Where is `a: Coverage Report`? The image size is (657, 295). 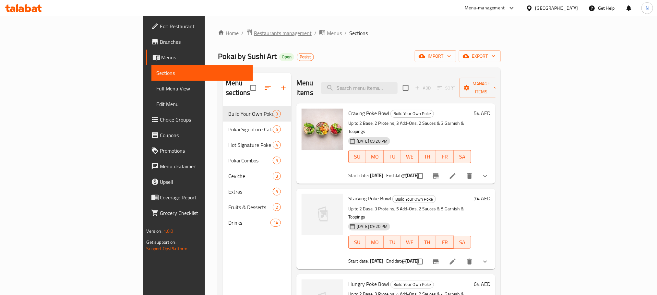
a: Coverage Report is located at coordinates (199, 197).